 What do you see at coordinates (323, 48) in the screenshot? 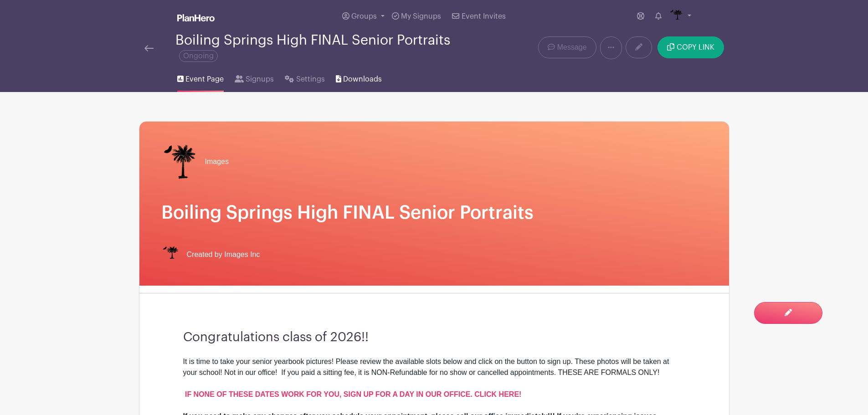
I see `div: Boiling Springs High FINAL Senior Portraits` at bounding box center [323, 48].